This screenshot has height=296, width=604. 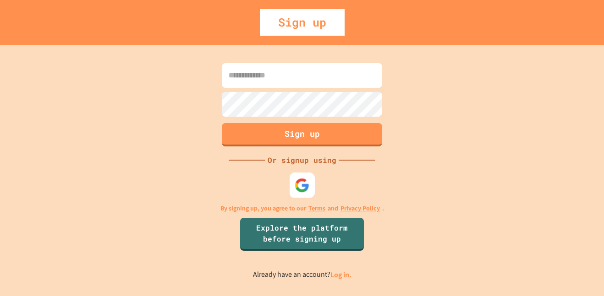 I want to click on button: Sign up, so click(x=302, y=135).